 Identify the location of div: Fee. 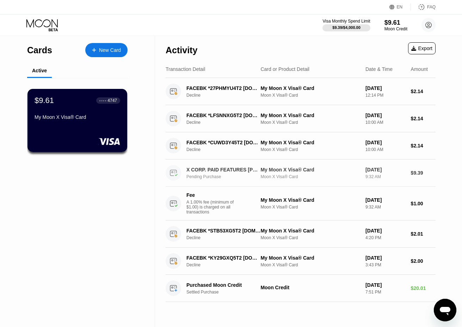
(211, 195).